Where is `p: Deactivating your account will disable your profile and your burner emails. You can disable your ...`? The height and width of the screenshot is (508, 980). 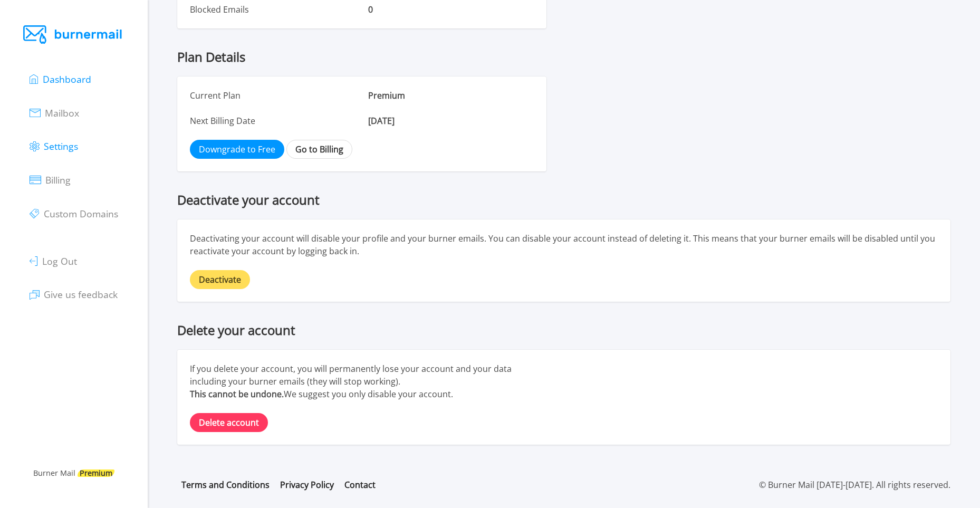
p: Deactivating your account will disable your profile and your burner emails. You can disable your ... is located at coordinates (564, 244).